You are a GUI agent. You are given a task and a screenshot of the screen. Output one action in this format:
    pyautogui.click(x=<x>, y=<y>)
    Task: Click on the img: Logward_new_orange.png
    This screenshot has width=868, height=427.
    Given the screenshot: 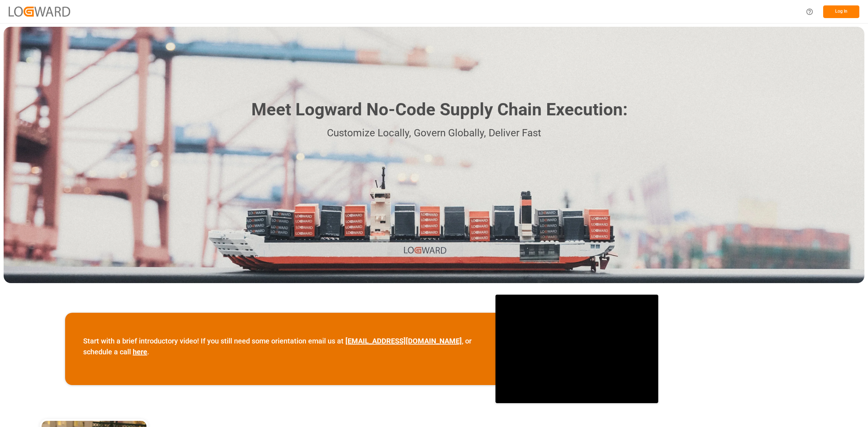 What is the action you would take?
    pyautogui.click(x=40, y=11)
    